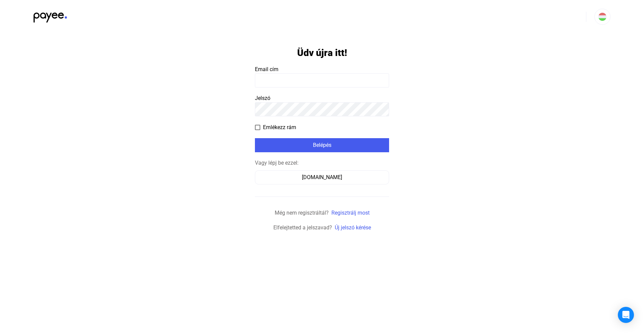 The height and width of the screenshot is (333, 644). Describe the element at coordinates (322, 163) in the screenshot. I see `div: Vagy lépj be ezzel:` at that location.